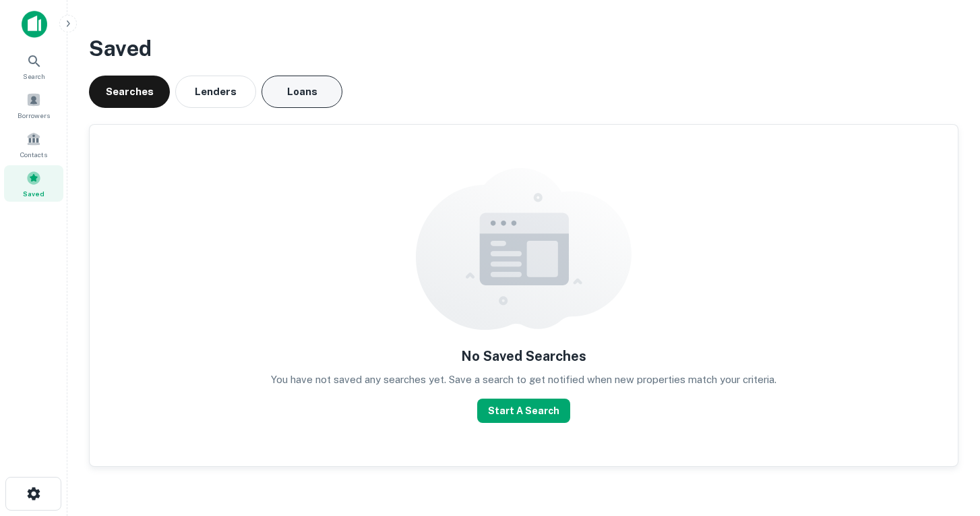 This screenshot has width=980, height=516. I want to click on div: Borrowers, so click(34, 105).